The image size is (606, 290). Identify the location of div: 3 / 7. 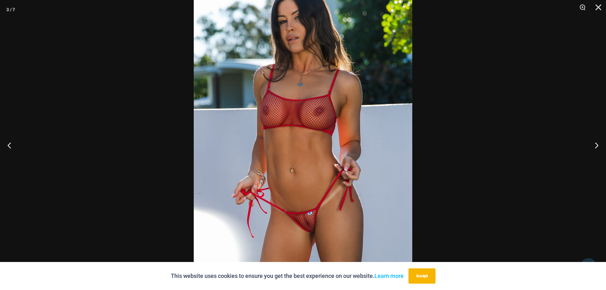
(10, 10).